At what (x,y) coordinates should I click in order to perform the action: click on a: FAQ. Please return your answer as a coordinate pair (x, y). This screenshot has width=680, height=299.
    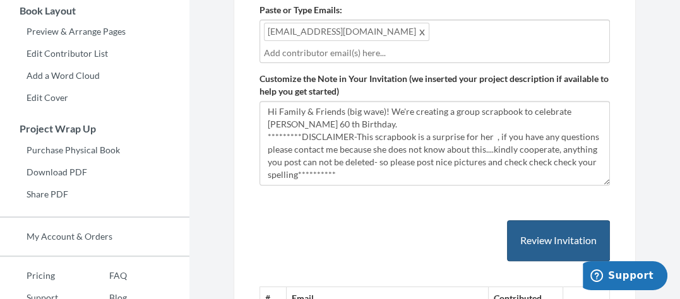
    Looking at the image, I should click on (105, 276).